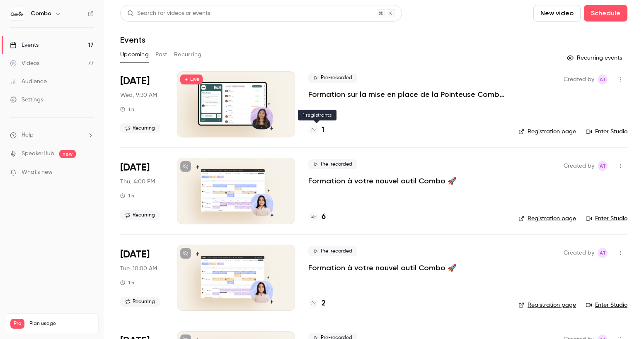  What do you see at coordinates (61, 324) in the screenshot?
I see `span: Plan usage` at bounding box center [61, 324].